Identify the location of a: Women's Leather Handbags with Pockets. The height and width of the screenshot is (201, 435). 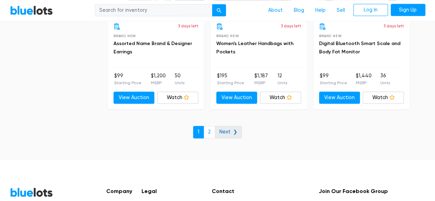
(254, 47).